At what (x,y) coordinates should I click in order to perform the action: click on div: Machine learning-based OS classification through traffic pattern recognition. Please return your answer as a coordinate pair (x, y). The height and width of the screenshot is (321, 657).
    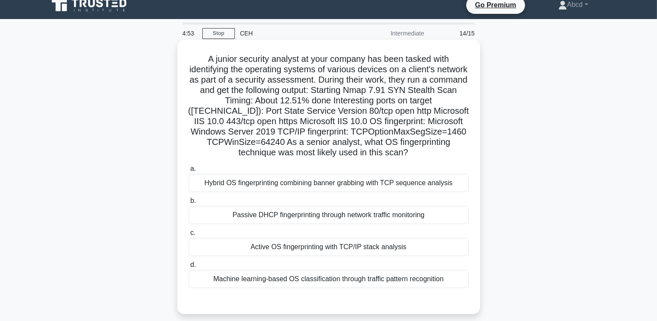
    Looking at the image, I should click on (329, 279).